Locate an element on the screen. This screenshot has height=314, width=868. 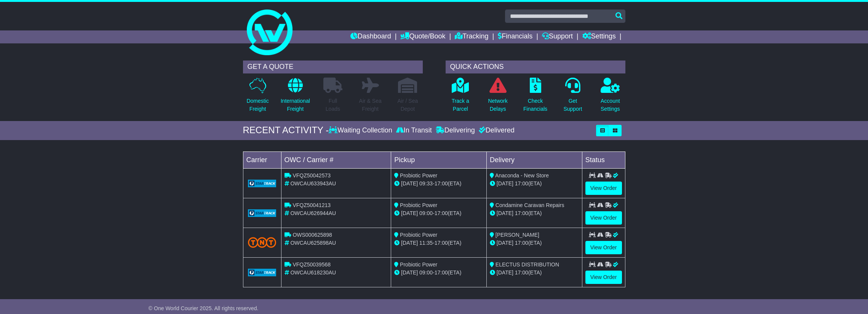
span: VFQZ50039568 is located at coordinates (311, 265).